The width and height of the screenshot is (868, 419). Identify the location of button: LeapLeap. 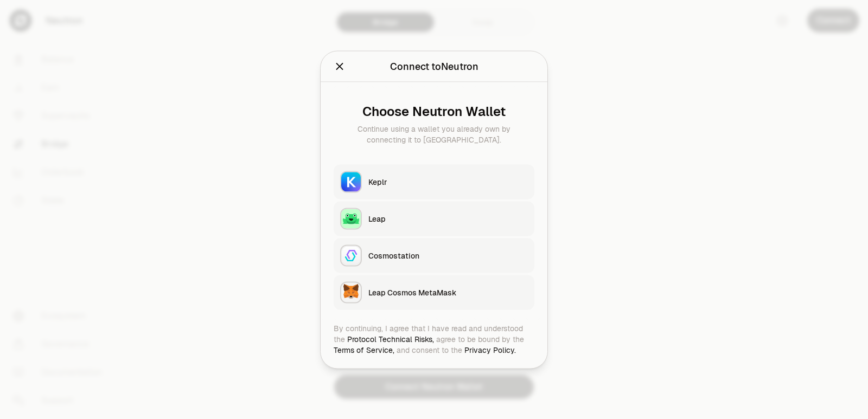
(434, 219).